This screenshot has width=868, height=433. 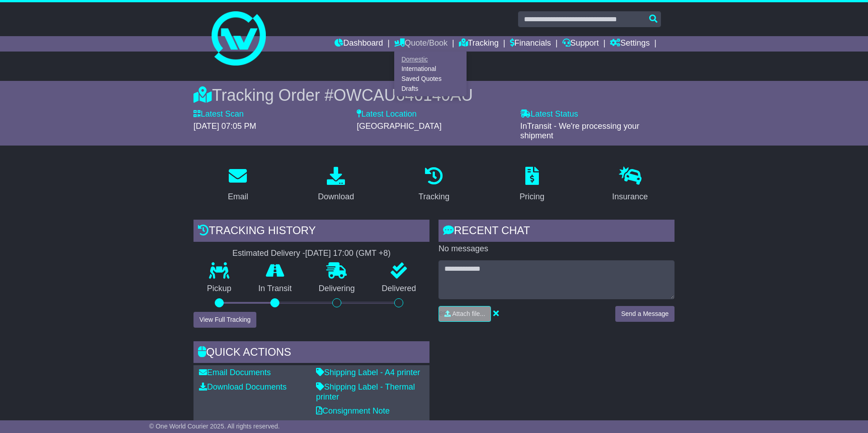 What do you see at coordinates (235, 372) in the screenshot?
I see `a: Email Documents` at bounding box center [235, 372].